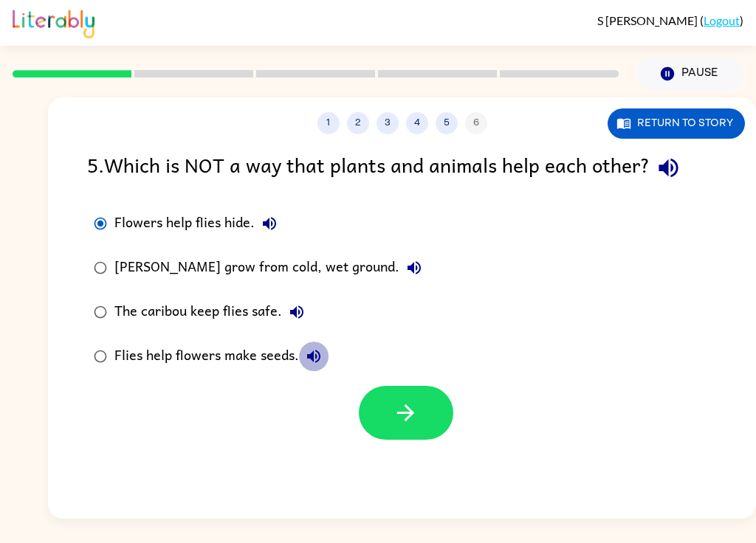 The image size is (756, 543). Describe the element at coordinates (329, 123) in the screenshot. I see `button: 1` at that location.